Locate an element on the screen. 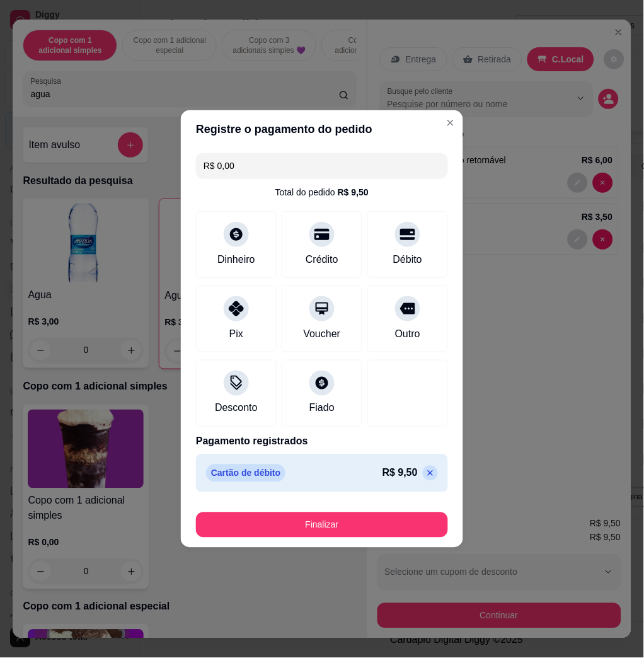  input: Ex.: hambúrguer de cordeiro is located at coordinates (322, 166).